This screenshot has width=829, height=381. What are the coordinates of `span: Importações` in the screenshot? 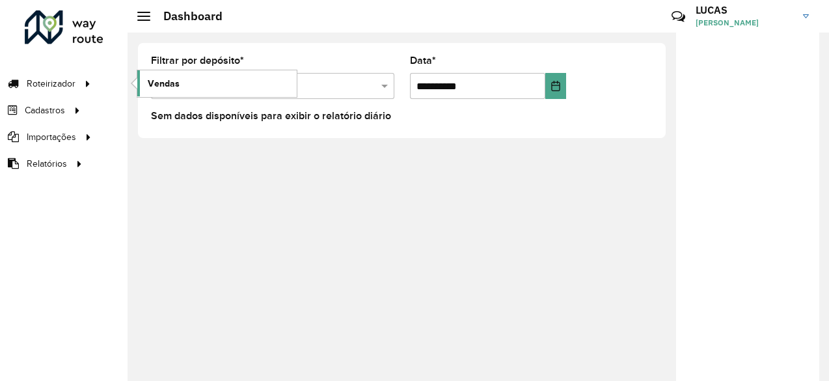 It's located at (51, 137).